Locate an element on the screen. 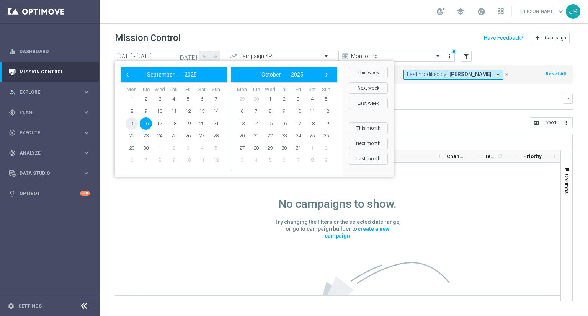 The height and width of the screenshot is (316, 588). button: Next month is located at coordinates (368, 144).